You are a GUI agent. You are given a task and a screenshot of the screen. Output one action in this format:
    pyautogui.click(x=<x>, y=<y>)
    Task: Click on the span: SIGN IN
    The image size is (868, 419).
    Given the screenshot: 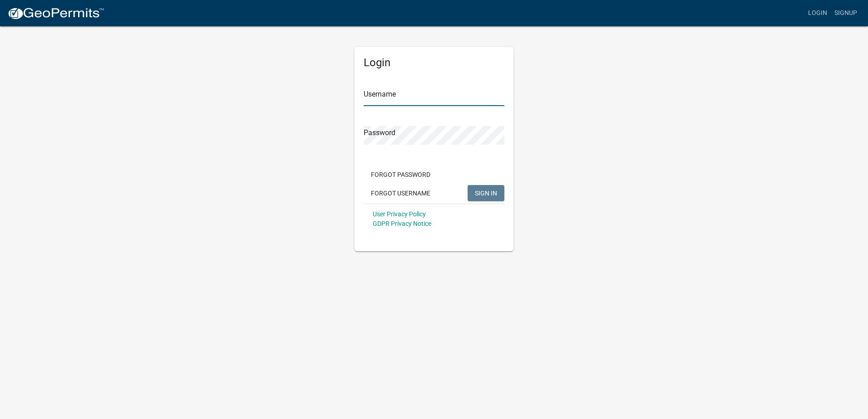 What is the action you would take?
    pyautogui.click(x=485, y=193)
    